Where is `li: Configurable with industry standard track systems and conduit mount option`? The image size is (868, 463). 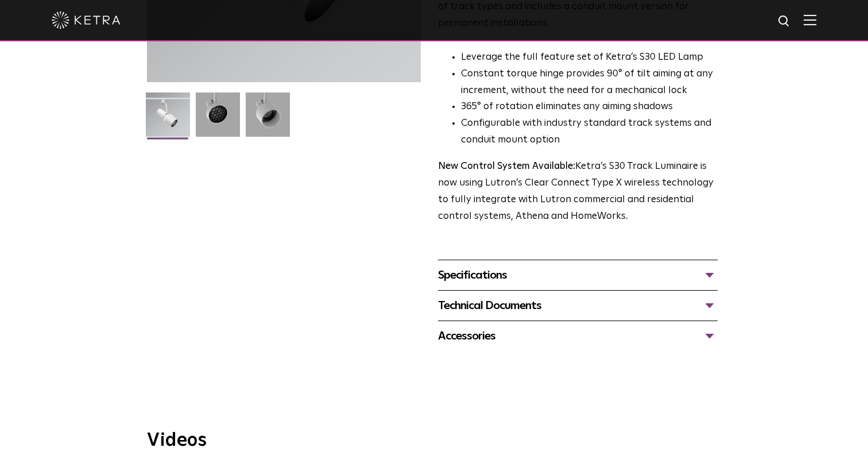
li: Configurable with industry standard track systems and conduit mount option is located at coordinates (590, 132).